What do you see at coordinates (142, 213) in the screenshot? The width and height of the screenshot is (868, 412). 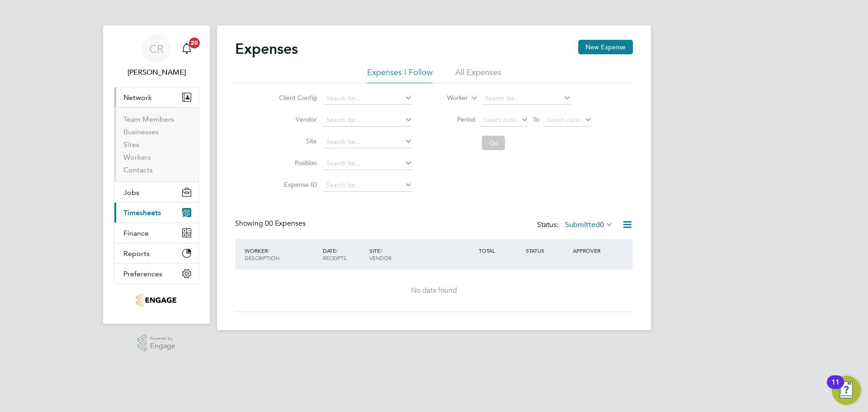 I see `span: Timesheets` at bounding box center [142, 213].